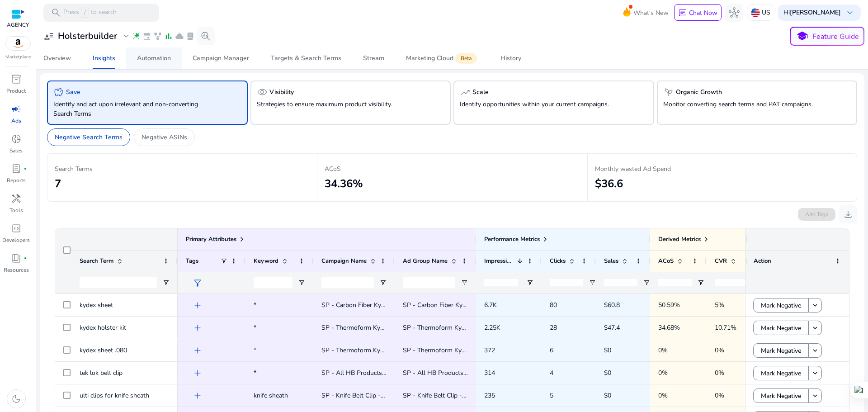 The image size is (868, 412). I want to click on p: $47.4, so click(623, 327).